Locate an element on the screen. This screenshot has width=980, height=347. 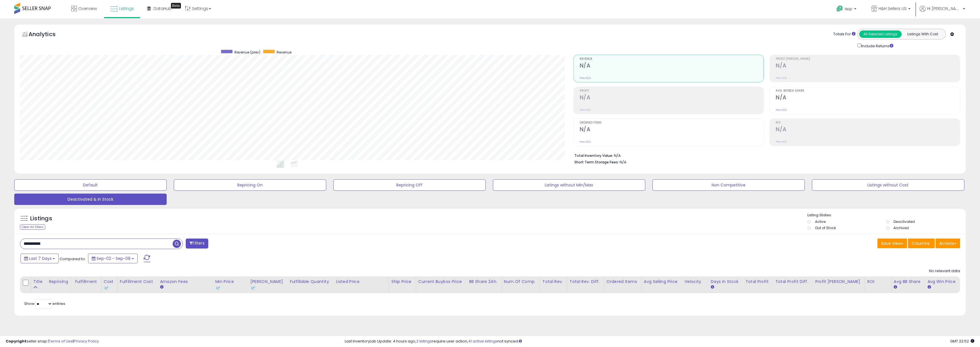
span: Last 7 Days is located at coordinates (40, 258).